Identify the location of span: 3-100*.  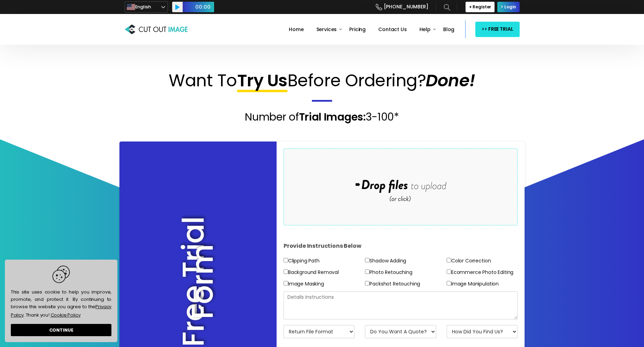
(383, 117).